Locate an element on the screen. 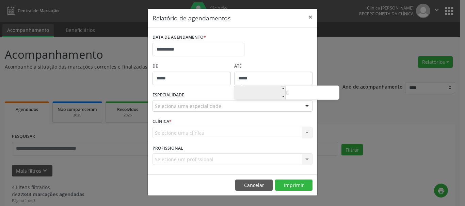 This screenshot has width=465, height=206. input: Minute is located at coordinates (313, 94).